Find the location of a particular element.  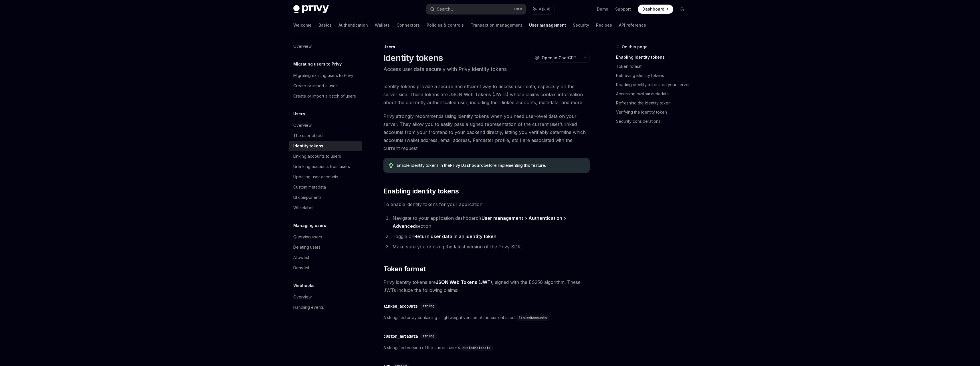

a: Linking accounts to users is located at coordinates (326, 157).